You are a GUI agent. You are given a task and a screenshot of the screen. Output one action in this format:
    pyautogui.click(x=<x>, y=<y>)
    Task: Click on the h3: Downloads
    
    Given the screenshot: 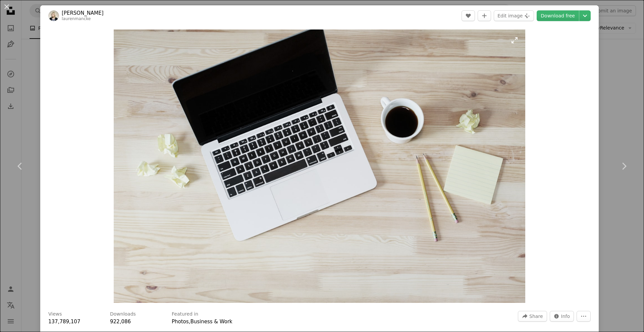 What is the action you would take?
    pyautogui.click(x=123, y=314)
    